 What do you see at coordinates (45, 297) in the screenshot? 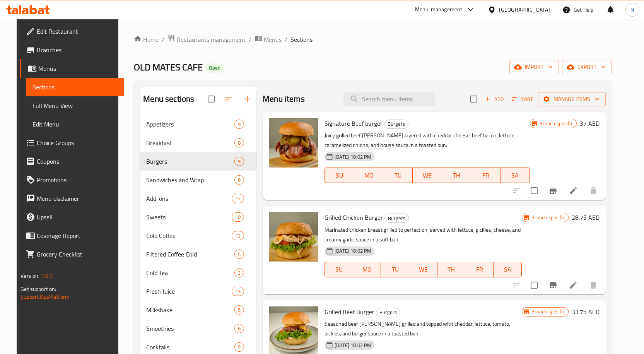
I see `a: Support.OpsPlatform` at bounding box center [45, 297].